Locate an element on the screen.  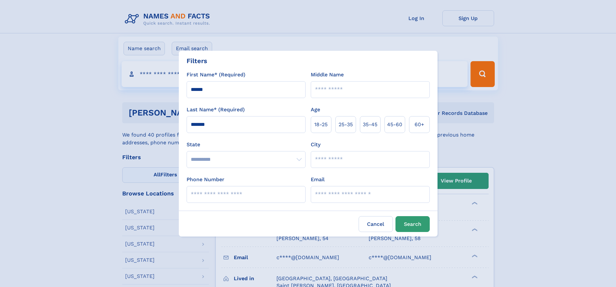
span: 45‑60 is located at coordinates (394, 124).